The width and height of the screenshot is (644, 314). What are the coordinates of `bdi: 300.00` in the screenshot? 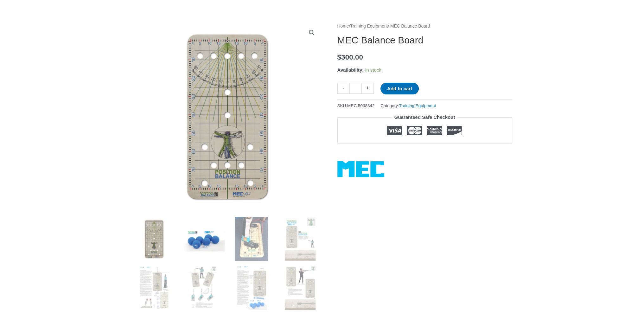 It's located at (350, 57).